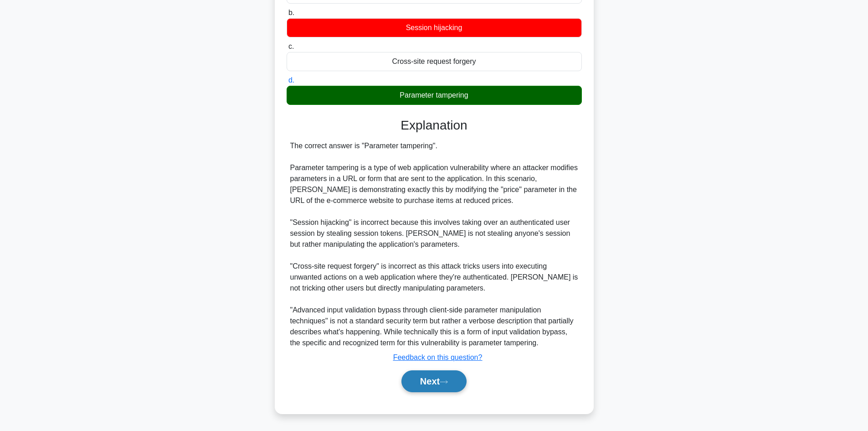 The width and height of the screenshot is (868, 431). What do you see at coordinates (434, 95) in the screenshot?
I see `div: Parameter tampering` at bounding box center [434, 95].